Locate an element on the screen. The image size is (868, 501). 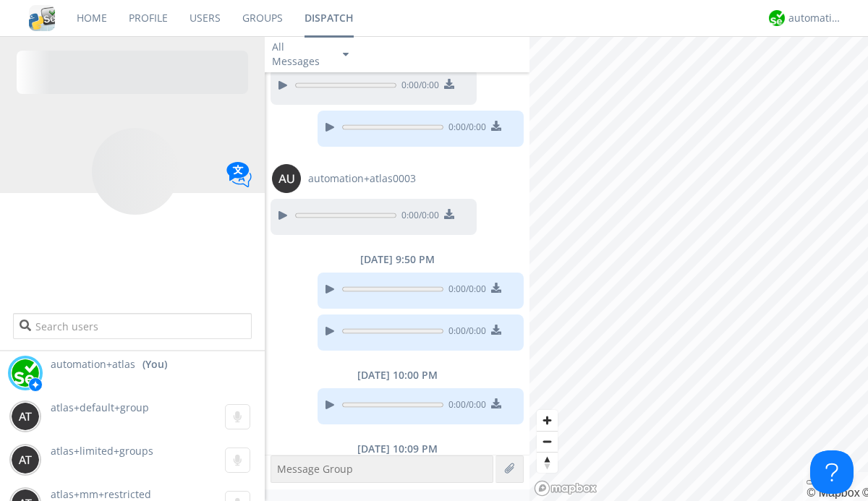
span: atlas+mm+restricted is located at coordinates (101, 494).